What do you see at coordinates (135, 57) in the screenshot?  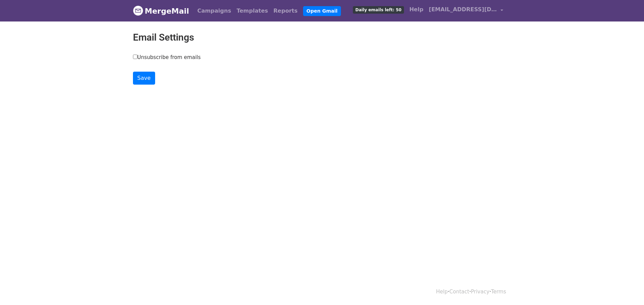 I see `input: Unsubscribe from emails` at bounding box center [135, 57].